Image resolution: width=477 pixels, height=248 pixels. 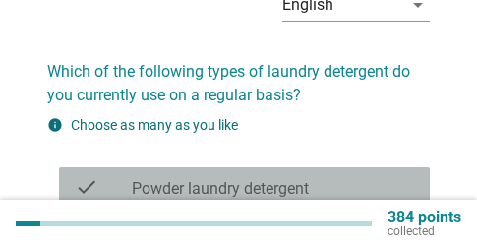 What do you see at coordinates (424, 217) in the screenshot?
I see `p: 384 points` at bounding box center [424, 217].